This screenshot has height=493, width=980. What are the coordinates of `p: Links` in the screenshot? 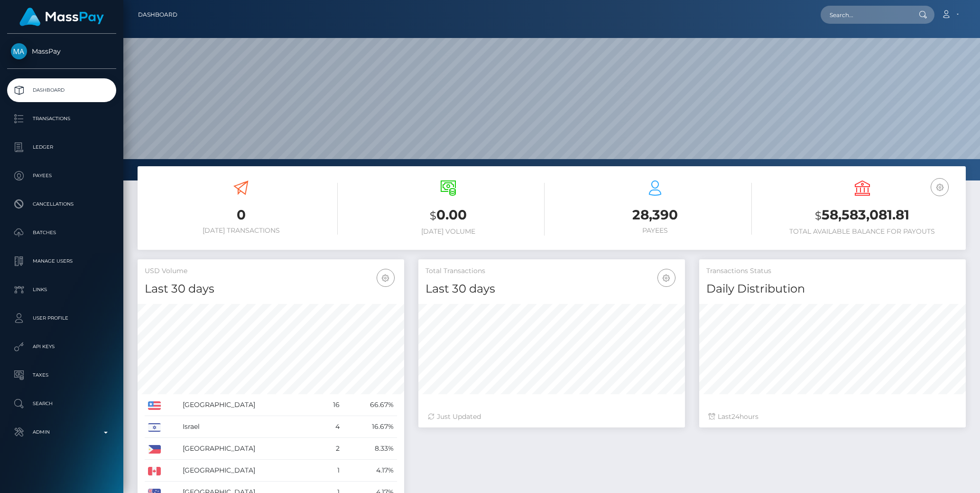 It's located at (62, 289).